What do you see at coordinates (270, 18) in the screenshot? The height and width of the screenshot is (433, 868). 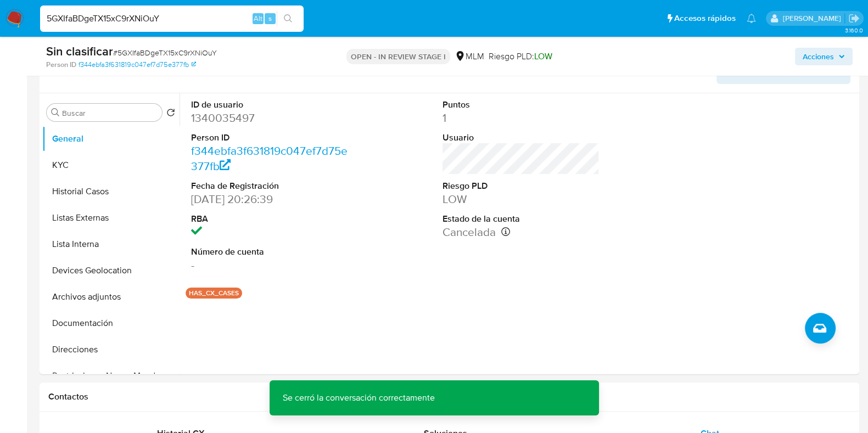 I see `span: s` at bounding box center [270, 18].